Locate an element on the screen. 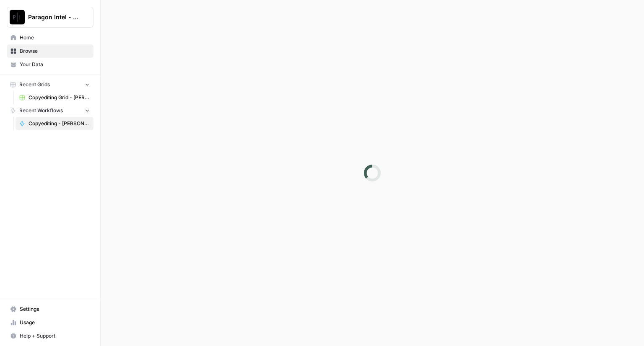 This screenshot has width=644, height=346. span: Settings is located at coordinates (55, 309).